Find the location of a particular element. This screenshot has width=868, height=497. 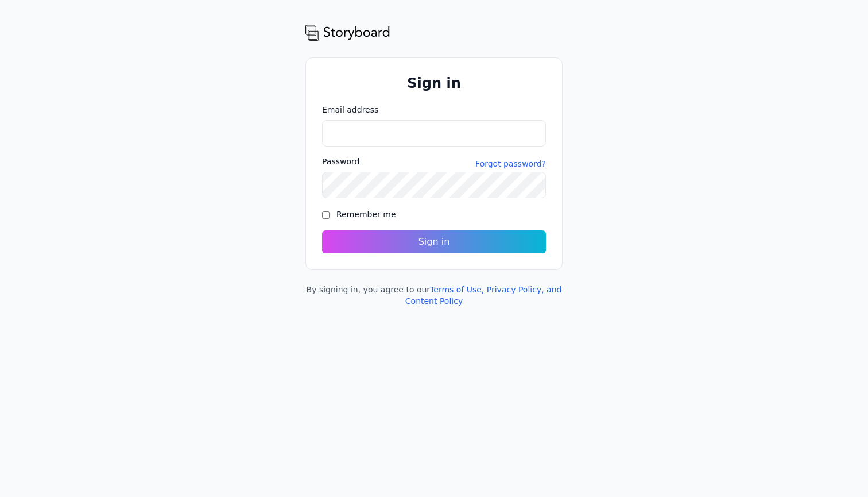

label: Remember me is located at coordinates (366, 214).